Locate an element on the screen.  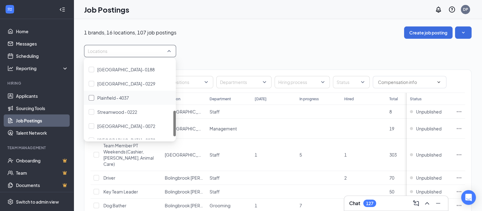
div: Hiring is located at coordinates (37, 83).